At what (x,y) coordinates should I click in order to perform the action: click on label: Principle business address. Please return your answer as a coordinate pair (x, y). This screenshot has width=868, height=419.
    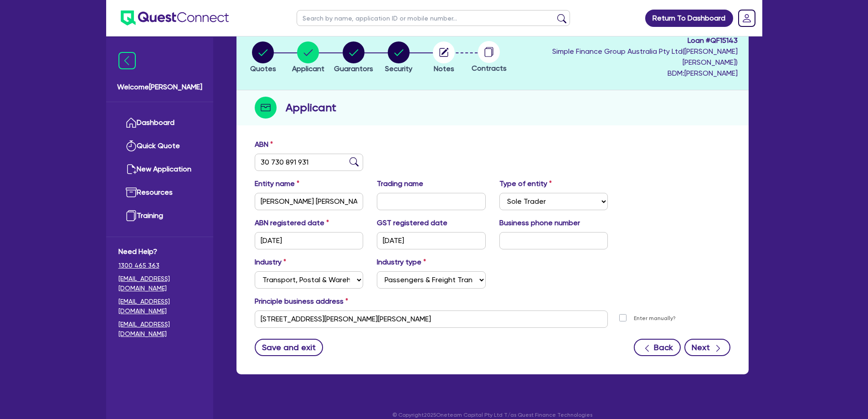
    Looking at the image, I should click on (301, 301).